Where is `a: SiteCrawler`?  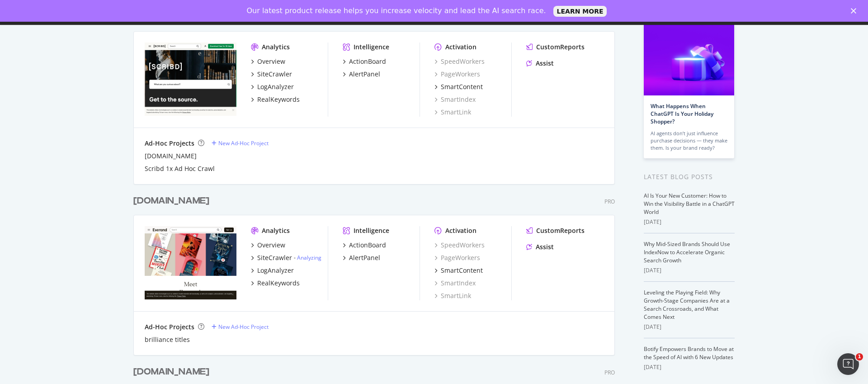
a: SiteCrawler is located at coordinates (271, 74).